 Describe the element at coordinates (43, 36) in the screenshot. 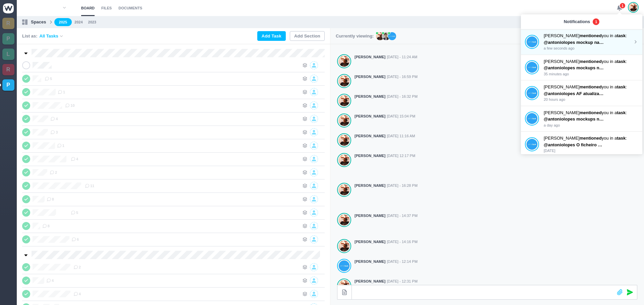

I see `div: List as:` at that location.